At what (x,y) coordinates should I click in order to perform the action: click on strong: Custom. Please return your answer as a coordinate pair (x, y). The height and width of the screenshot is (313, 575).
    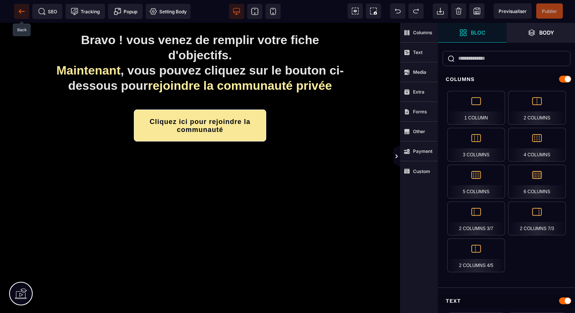
    Looking at the image, I should click on (421, 171).